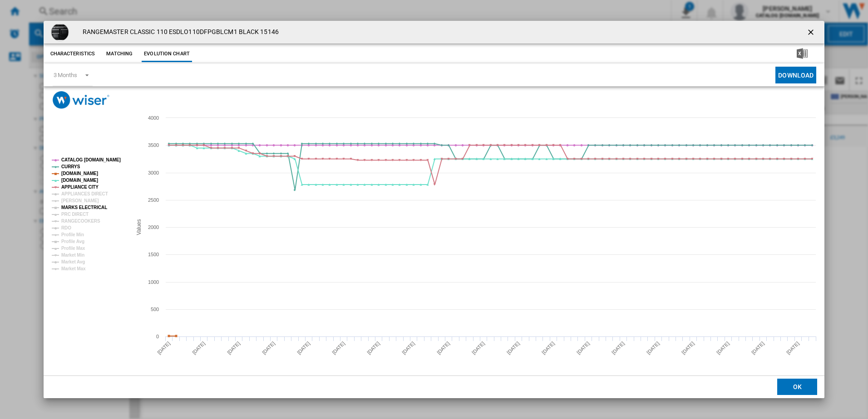  What do you see at coordinates (802, 54) in the screenshot?
I see `button: Download in Excel` at bounding box center [802, 54].